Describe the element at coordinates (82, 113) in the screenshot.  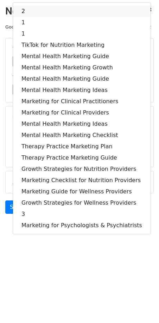
I see `a: Marketing for Clinical Providers` at that location.